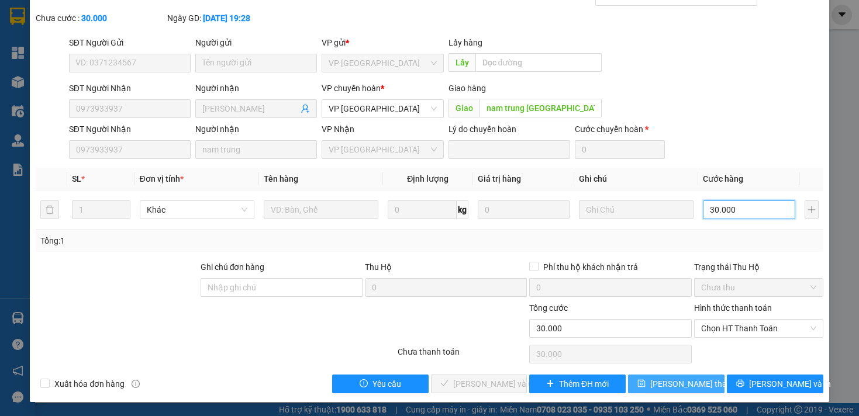 This screenshot has height=416, width=859. Describe the element at coordinates (636, 210) in the screenshot. I see `input: Ghi Chú` at that location.